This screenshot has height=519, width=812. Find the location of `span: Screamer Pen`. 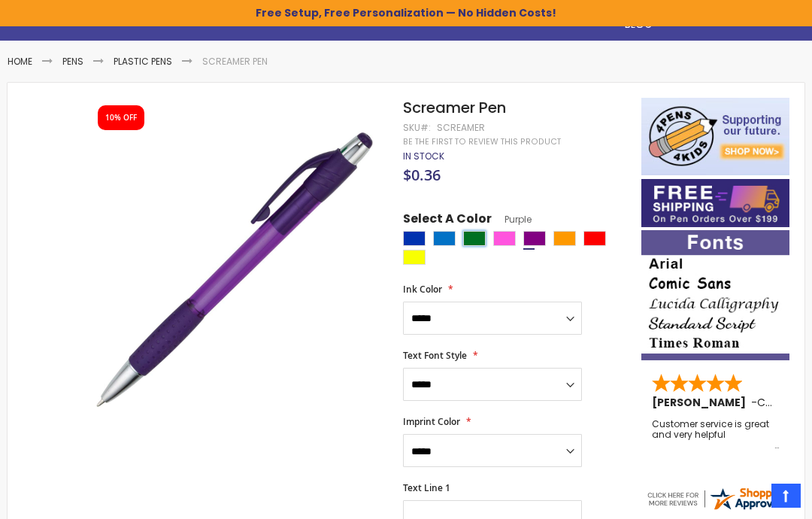

span: Screamer Pen is located at coordinates (454, 107).